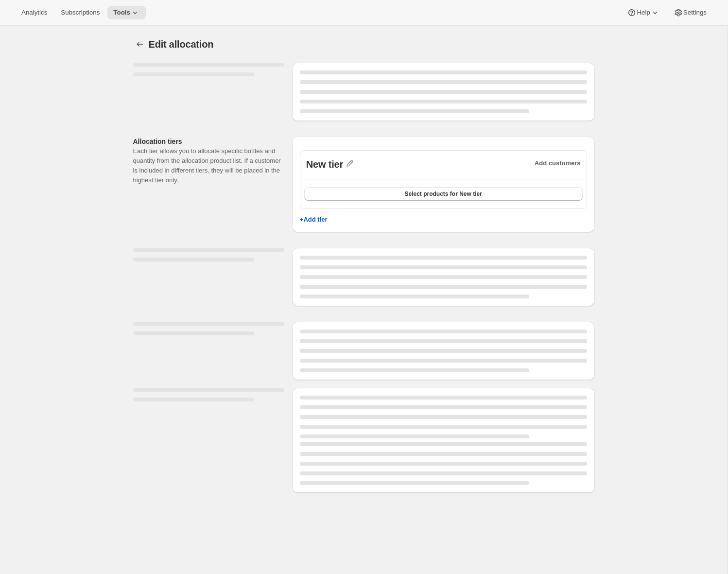  I want to click on button: Help, so click(643, 13).